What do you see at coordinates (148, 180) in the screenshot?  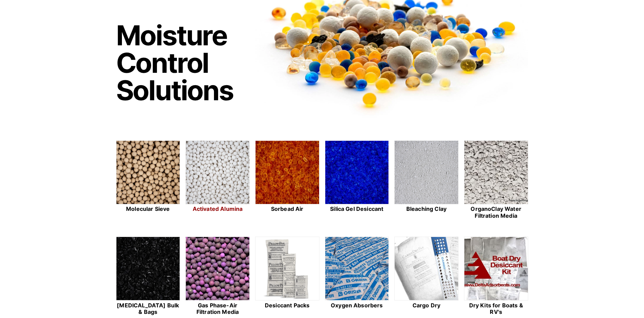 I see `a: Molecular Sieve` at bounding box center [148, 180].